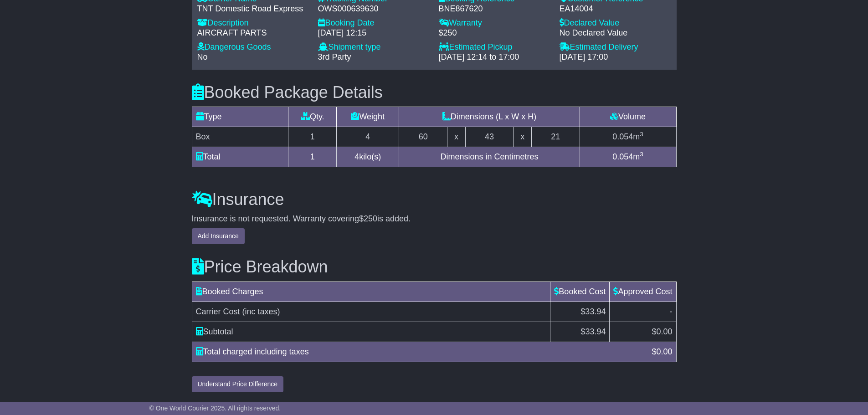 This screenshot has width=868, height=415. Describe the element at coordinates (313, 117) in the screenshot. I see `td: Qty.` at that location.